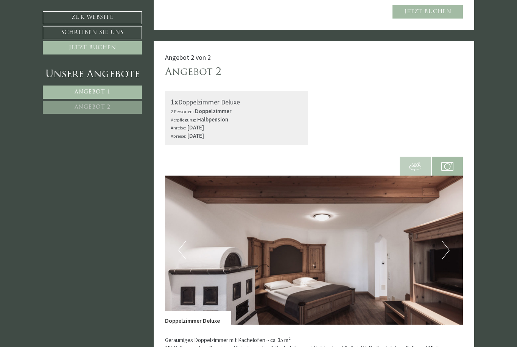  What do you see at coordinates (182, 250) in the screenshot?
I see `button: Previous` at bounding box center [182, 250].